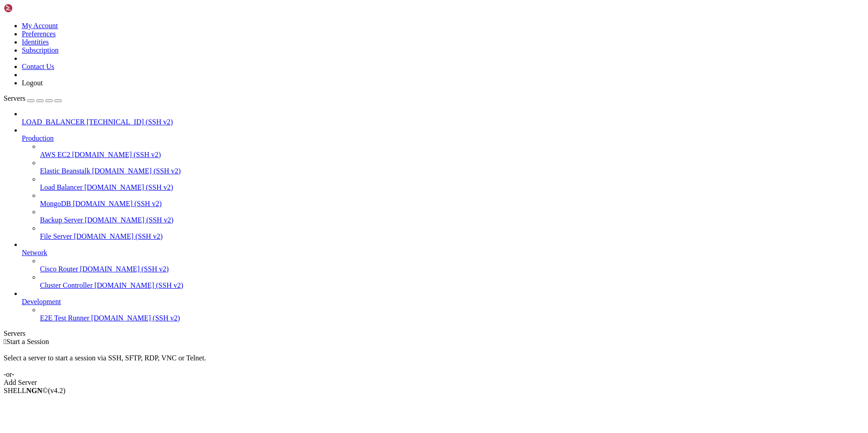 The image size is (868, 433). What do you see at coordinates (434, 334) in the screenshot?
I see `div: Servers` at bounding box center [434, 334].